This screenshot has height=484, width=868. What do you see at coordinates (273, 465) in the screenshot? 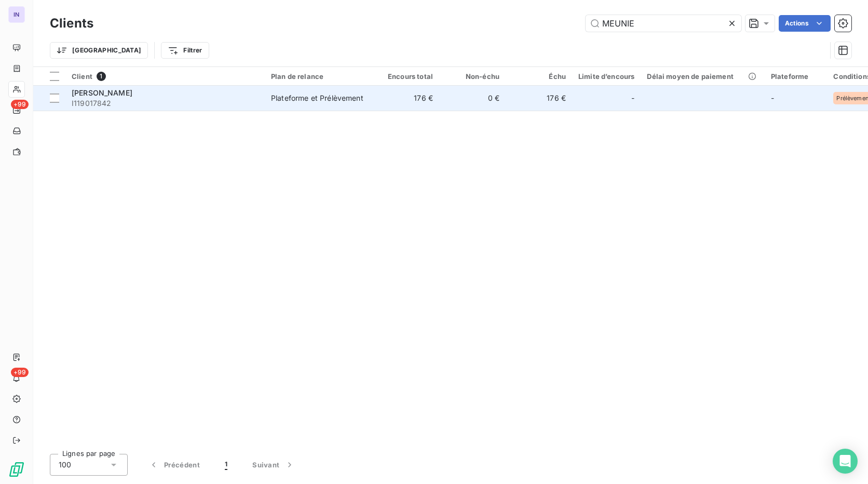
I see `button: Suivant` at bounding box center [273, 465].